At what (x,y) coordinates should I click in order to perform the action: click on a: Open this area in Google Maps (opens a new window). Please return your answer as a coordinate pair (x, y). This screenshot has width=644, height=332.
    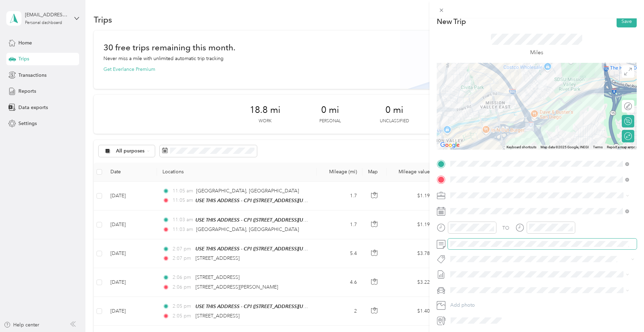
    Looking at the image, I should click on (450, 145).